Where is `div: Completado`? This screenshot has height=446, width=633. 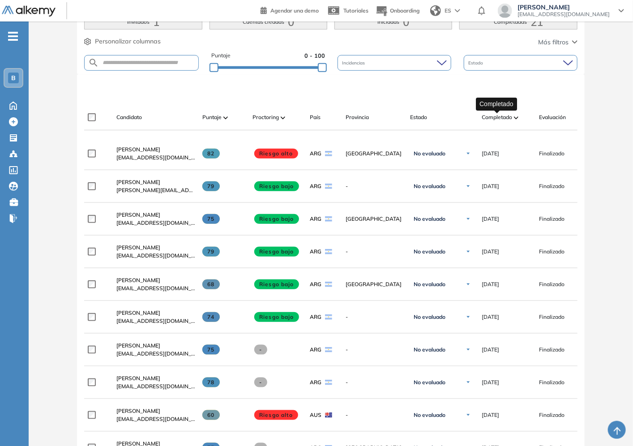 div: Completado is located at coordinates (497, 104).